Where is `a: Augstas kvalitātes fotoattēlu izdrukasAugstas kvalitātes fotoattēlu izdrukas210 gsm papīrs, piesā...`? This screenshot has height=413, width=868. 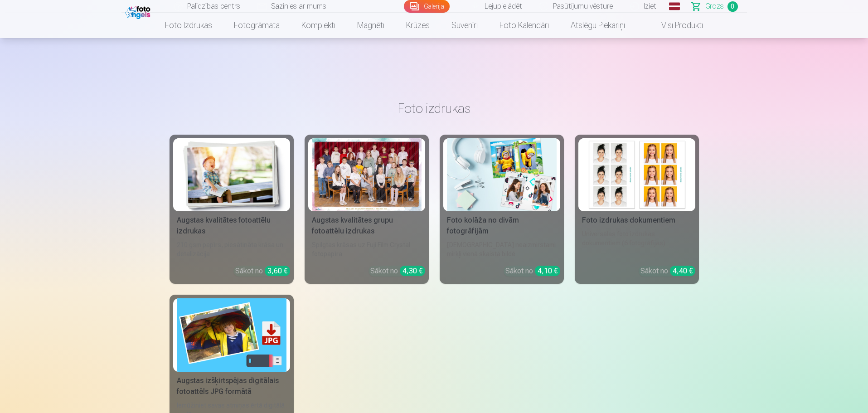 a: Augstas kvalitātes fotoattēlu izdrukasAugstas kvalitātes fotoattēlu izdrukas210 gsm papīrs, piesā... is located at coordinates (232, 209).